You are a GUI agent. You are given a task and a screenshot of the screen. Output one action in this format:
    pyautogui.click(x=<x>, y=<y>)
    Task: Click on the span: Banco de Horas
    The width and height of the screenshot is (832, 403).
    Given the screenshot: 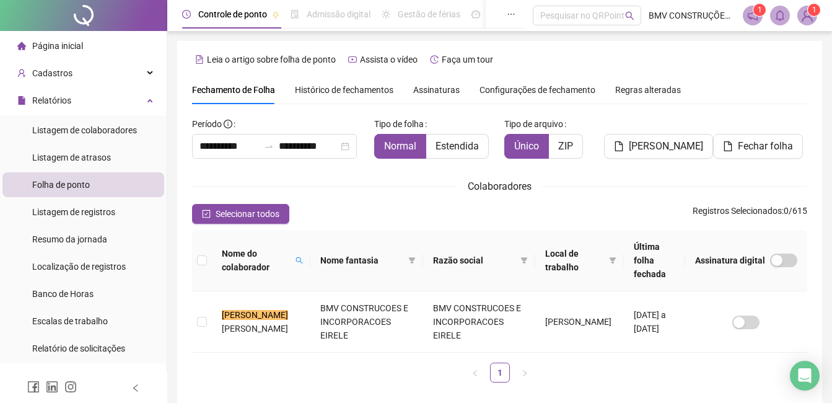 What is the action you would take?
    pyautogui.click(x=63, y=294)
    